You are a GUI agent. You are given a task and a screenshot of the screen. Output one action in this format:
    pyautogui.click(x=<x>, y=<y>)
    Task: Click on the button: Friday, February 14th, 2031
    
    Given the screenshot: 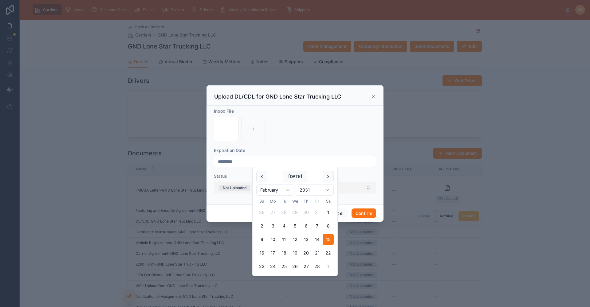 What is the action you would take?
    pyautogui.click(x=317, y=240)
    